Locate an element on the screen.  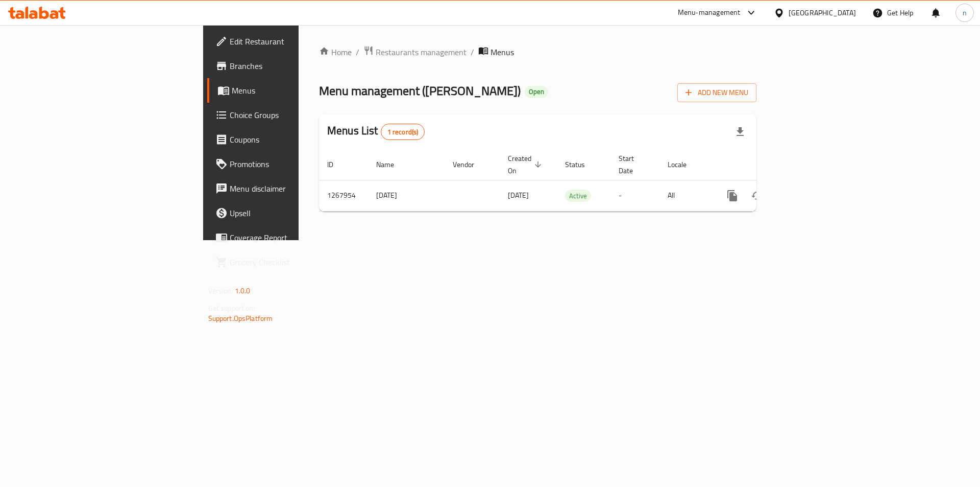
button: Add New Menu is located at coordinates (717, 92).